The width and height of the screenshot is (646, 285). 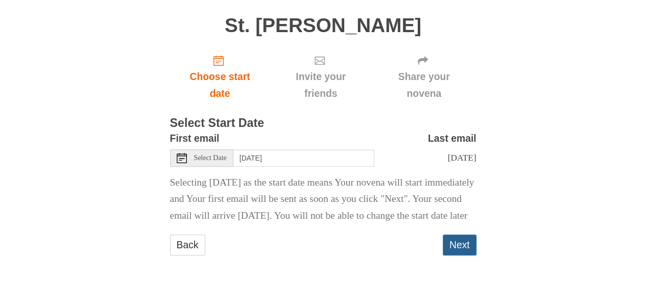 I want to click on a: Choose start date, so click(x=220, y=77).